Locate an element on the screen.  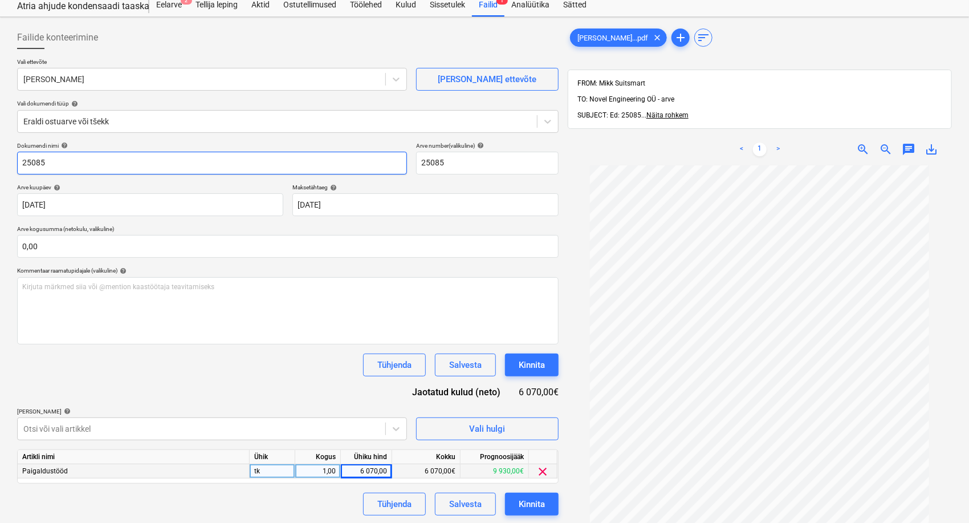
a: Page 1 is your current page is located at coordinates (760, 149).